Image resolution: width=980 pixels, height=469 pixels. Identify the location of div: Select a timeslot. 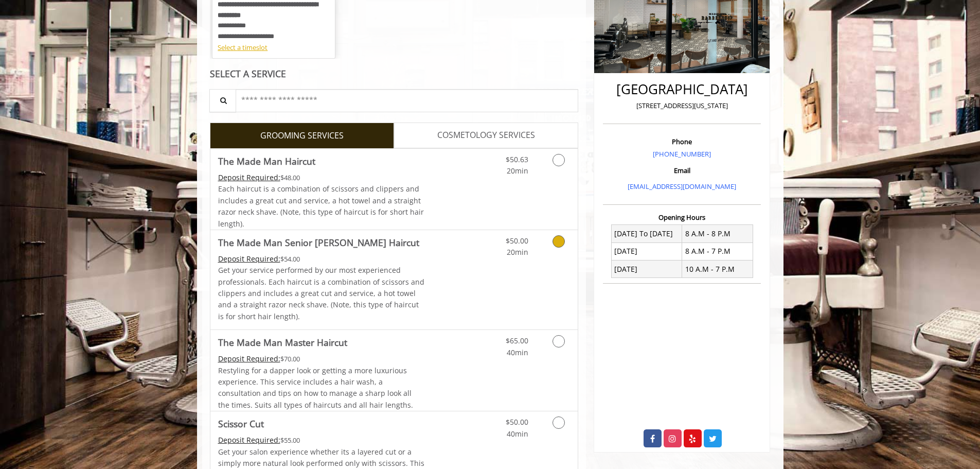
(274, 48).